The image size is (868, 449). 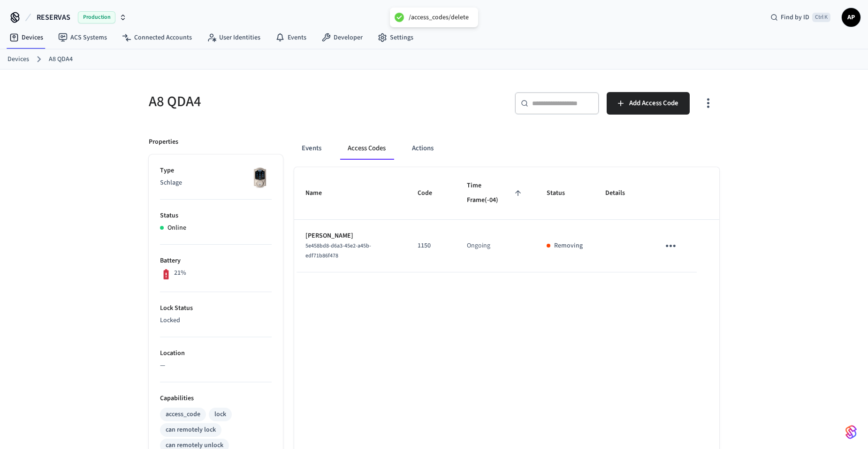 I want to click on p: Properties, so click(x=163, y=142).